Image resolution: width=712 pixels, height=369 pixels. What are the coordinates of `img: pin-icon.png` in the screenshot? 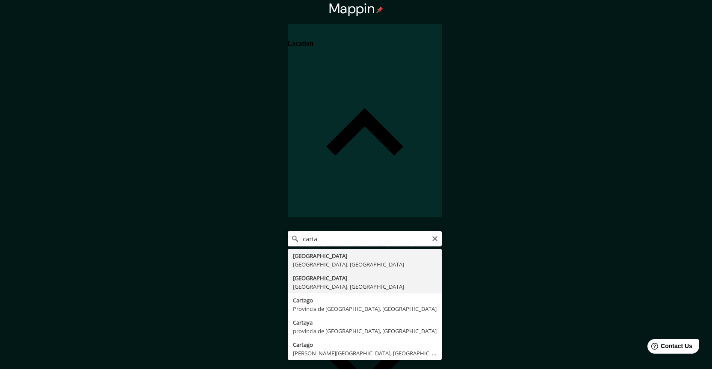 It's located at (380, 10).